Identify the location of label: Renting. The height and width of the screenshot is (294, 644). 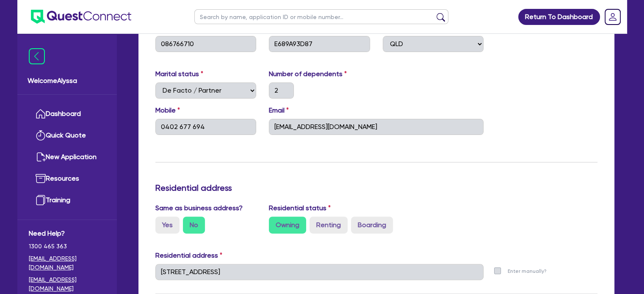
(329, 225).